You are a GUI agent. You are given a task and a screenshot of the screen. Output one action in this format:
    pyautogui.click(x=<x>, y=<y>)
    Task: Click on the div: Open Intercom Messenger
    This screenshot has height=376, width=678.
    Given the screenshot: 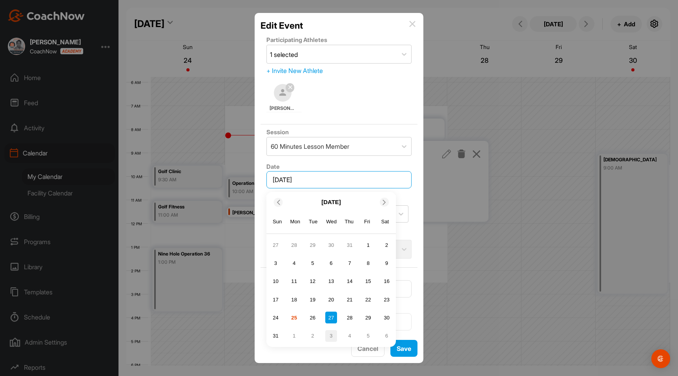 What is the action you would take?
    pyautogui.click(x=661, y=359)
    